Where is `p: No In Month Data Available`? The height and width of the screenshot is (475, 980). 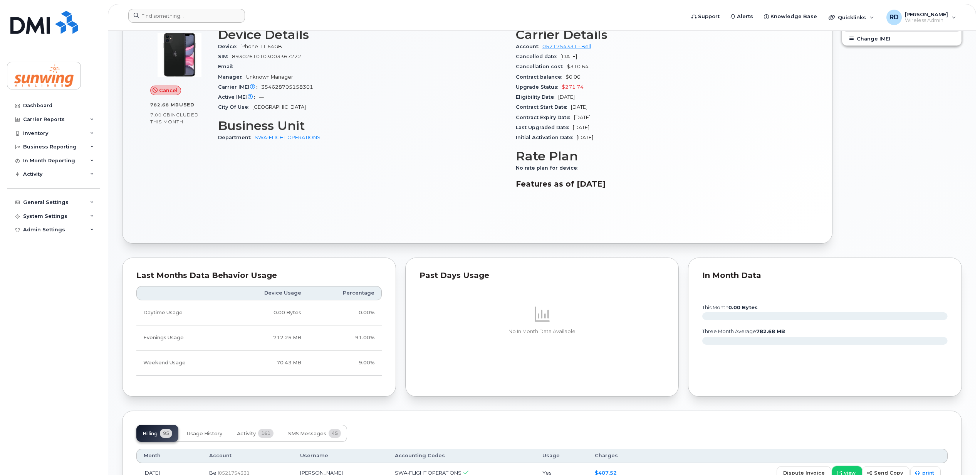 p: No In Month Data Available is located at coordinates (542, 332).